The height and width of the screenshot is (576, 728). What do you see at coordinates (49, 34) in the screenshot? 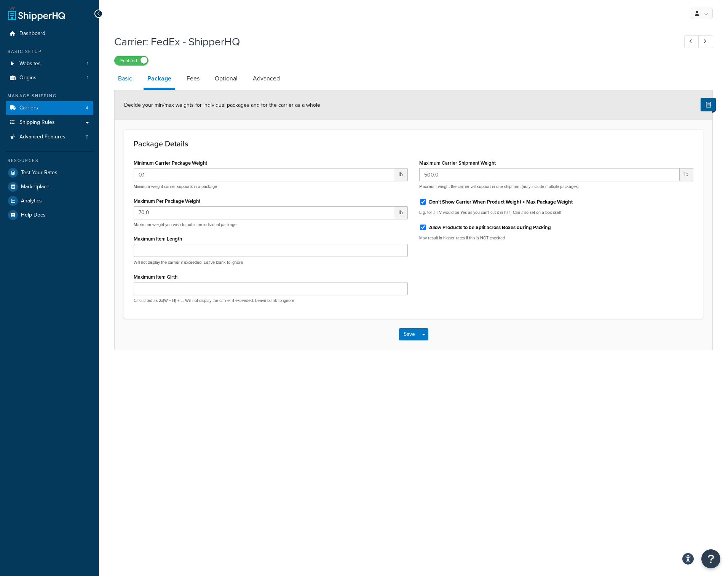
I see `a: Dashboard` at bounding box center [49, 34].